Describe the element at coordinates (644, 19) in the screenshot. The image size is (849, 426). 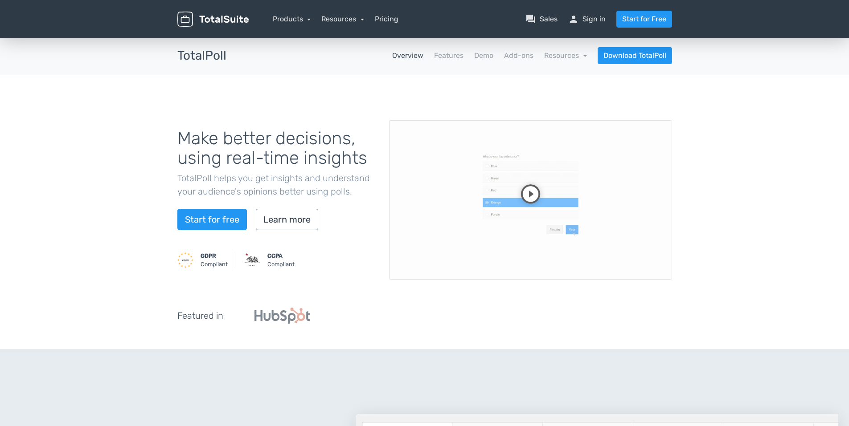
I see `a: Start for Free` at that location.